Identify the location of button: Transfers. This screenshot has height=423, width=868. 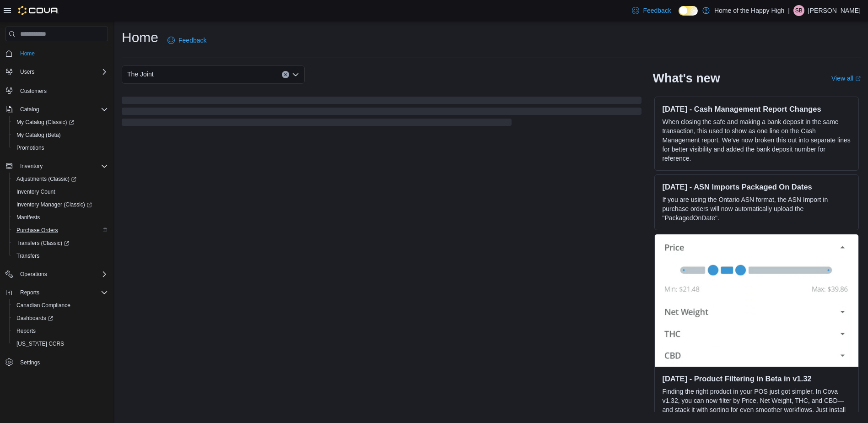
(60, 256).